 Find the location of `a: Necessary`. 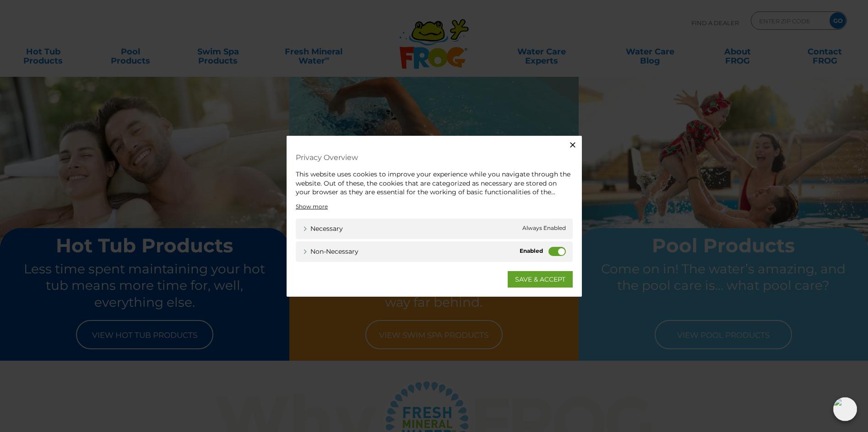

a: Necessary is located at coordinates (323, 228).